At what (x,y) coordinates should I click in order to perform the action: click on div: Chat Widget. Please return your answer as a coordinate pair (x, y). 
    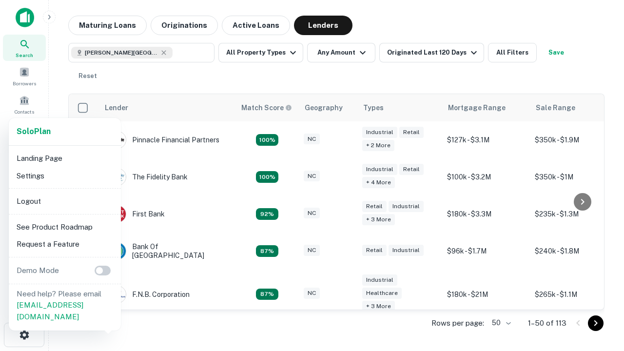
    Looking at the image, I should click on (600, 296).